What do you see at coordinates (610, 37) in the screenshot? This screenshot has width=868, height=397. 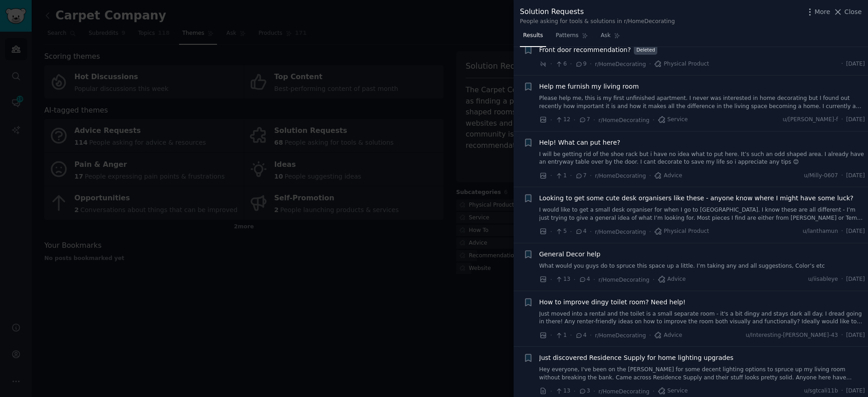 I see `a: Ask` at bounding box center [610, 37].